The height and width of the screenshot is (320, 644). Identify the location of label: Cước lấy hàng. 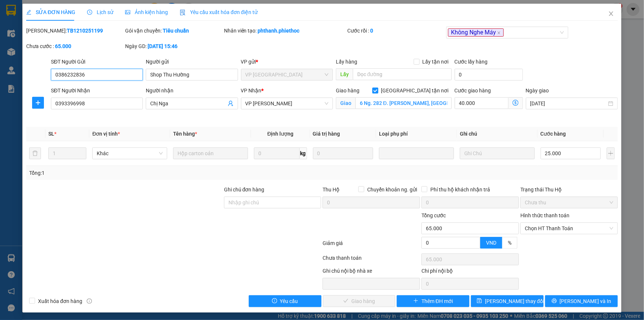
(471, 61).